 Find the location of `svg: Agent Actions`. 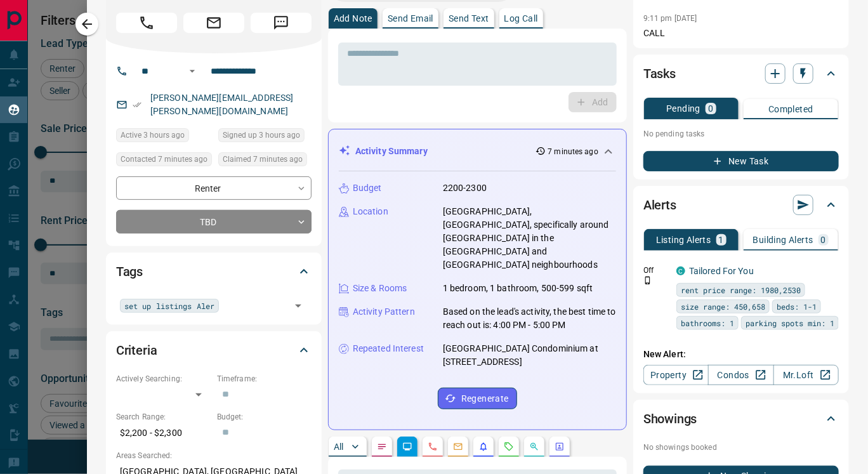

svg: Agent Actions is located at coordinates (560, 447).